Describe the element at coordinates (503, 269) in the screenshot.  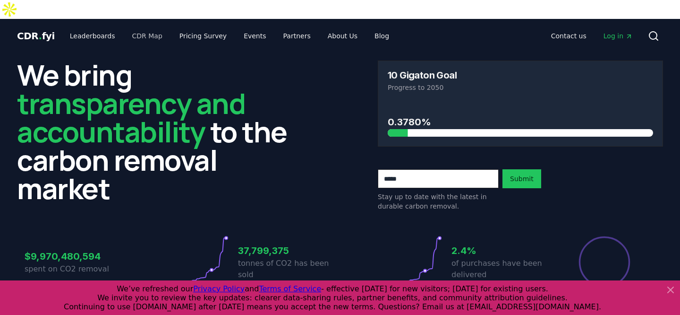
I see `p: of purchases have been delivered` at that location.